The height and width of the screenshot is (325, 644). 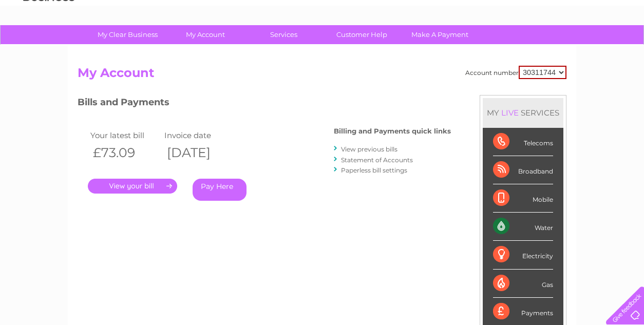 What do you see at coordinates (219, 190) in the screenshot?
I see `a: Pay Here` at bounding box center [219, 190].